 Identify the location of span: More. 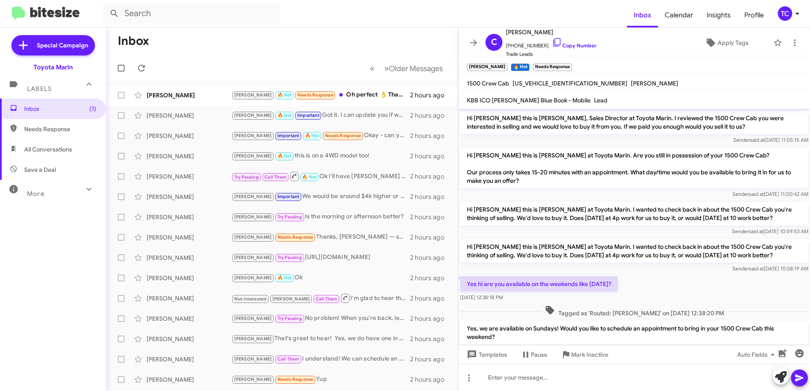
(36, 194).